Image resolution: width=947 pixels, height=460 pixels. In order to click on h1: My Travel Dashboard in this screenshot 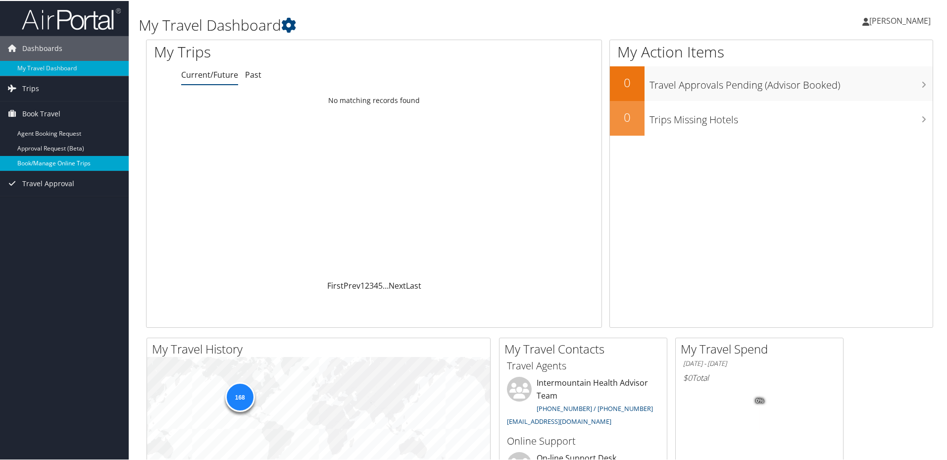, I will do `click(406, 24)`.